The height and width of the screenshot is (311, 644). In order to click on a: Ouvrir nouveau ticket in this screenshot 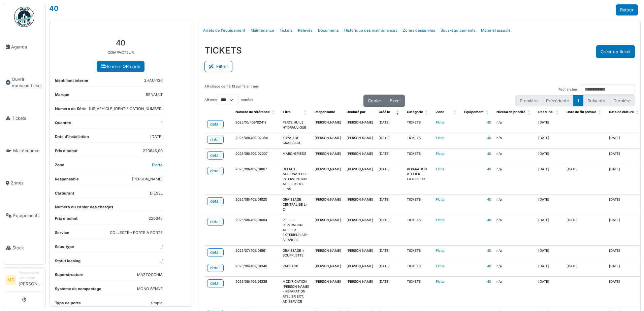, I will do `click(24, 82)`.